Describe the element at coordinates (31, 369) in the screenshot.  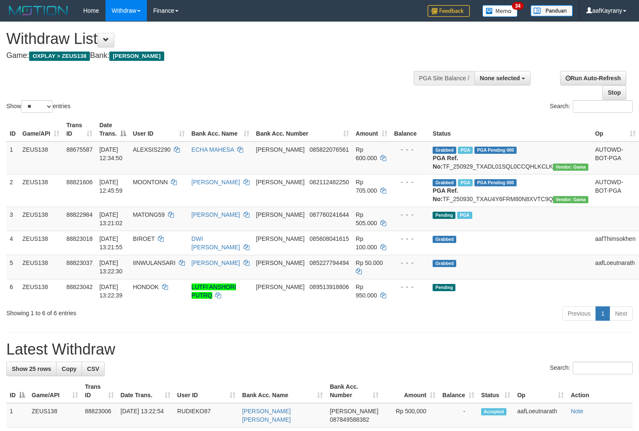
I see `span: Show 25 rows` at that location.